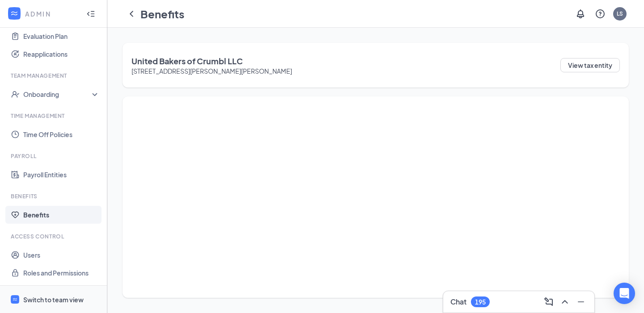 Image resolution: width=644 pixels, height=313 pixels. Describe the element at coordinates (132, 14) in the screenshot. I see `a: ChevronLeft` at that location.